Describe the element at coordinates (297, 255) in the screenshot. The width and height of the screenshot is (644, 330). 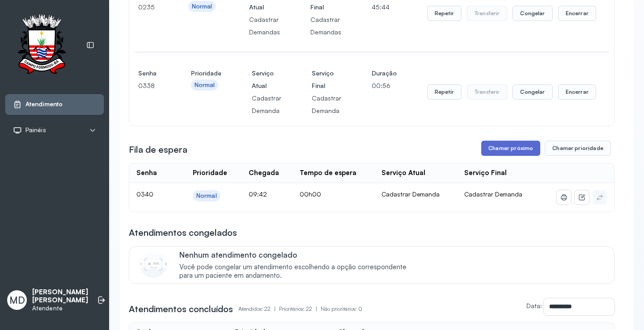
I see `p: Nenhum atendimento congelado` at that location.